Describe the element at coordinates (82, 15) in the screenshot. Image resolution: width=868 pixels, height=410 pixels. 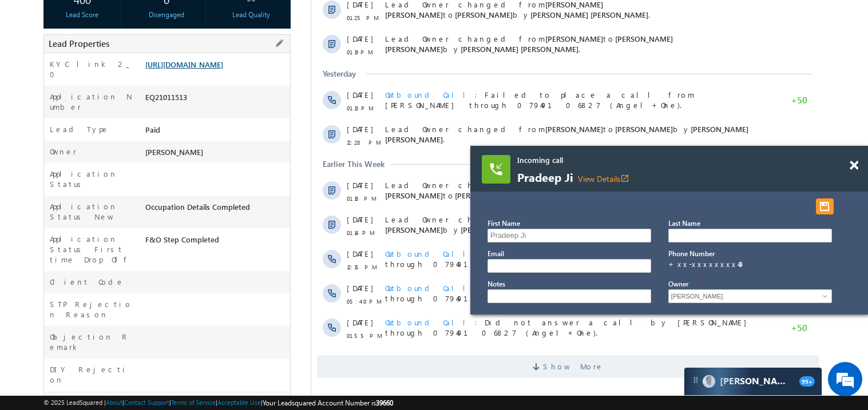
I see `div: Lead Score` at that location.